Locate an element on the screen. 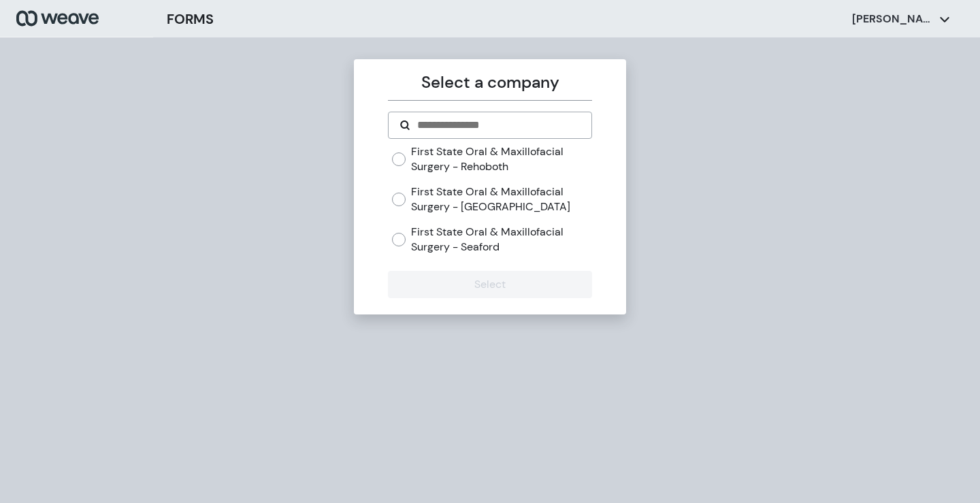  label: First State Oral & Maxillofacial Surgery - Seaford is located at coordinates (501, 239).